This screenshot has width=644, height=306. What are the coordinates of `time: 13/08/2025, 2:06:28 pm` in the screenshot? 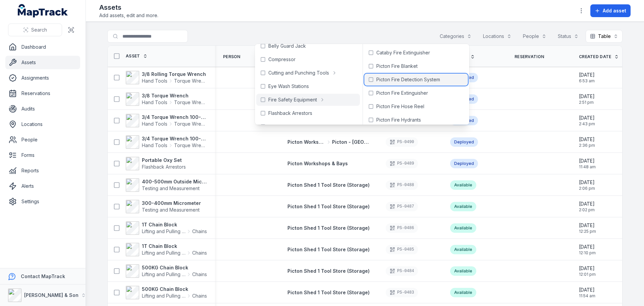 It's located at (587, 185).